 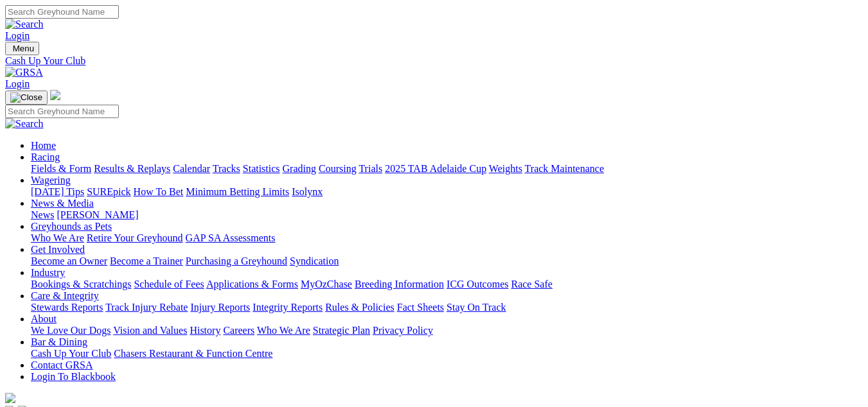 What do you see at coordinates (506, 169) in the screenshot?
I see `a: Weights` at bounding box center [506, 169].